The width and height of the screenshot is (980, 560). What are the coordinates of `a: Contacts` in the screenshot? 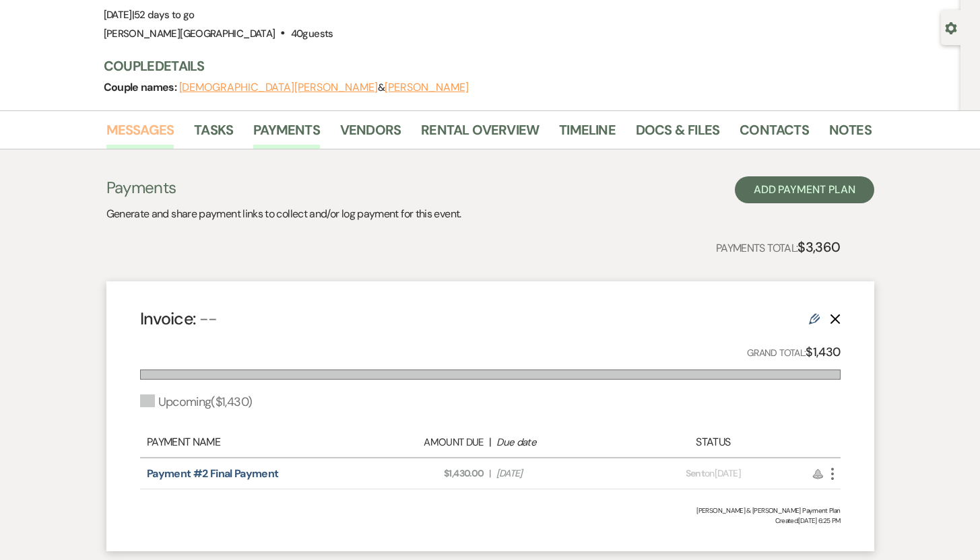 It's located at (774, 134).